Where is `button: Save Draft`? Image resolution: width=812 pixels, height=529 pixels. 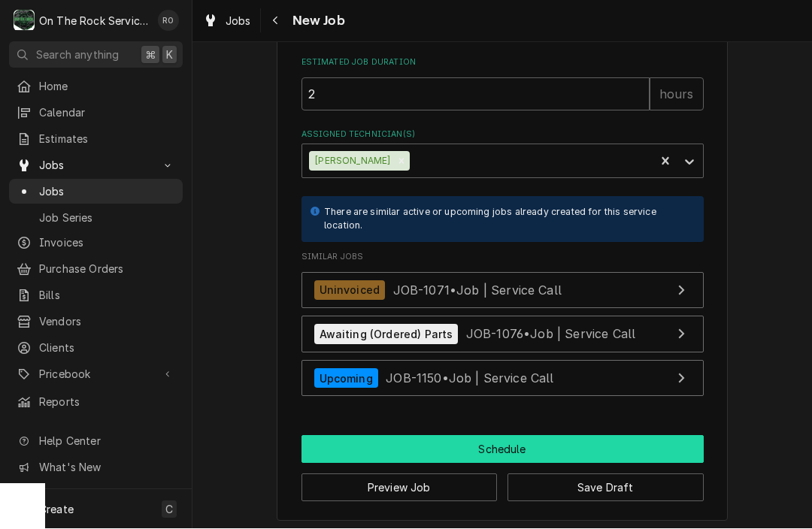
button: Save Draft is located at coordinates (605, 487).